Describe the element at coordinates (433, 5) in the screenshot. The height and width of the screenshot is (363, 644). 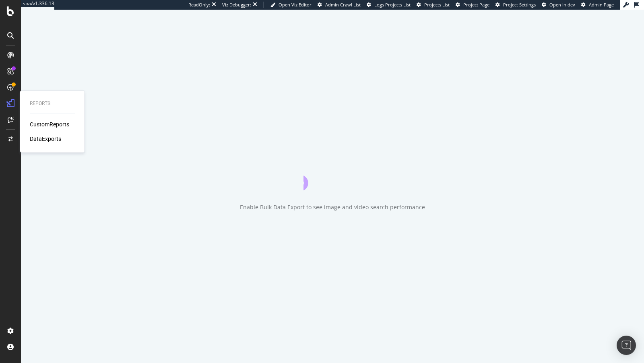
I see `a: Projects List` at that location.